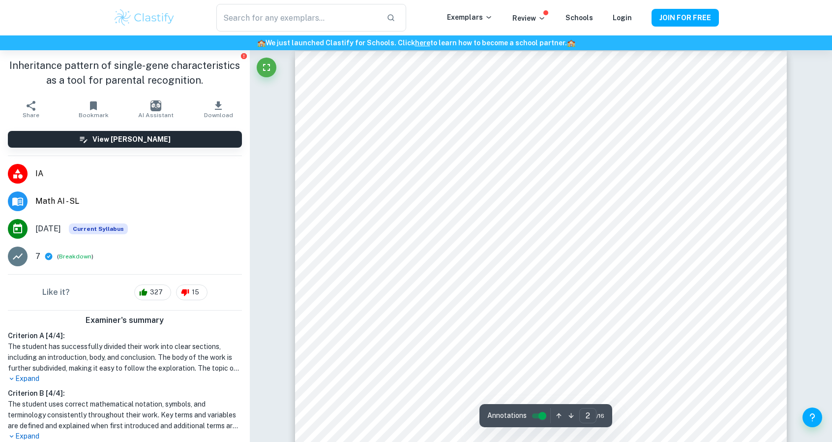  I want to click on p: 7, so click(38, 256).